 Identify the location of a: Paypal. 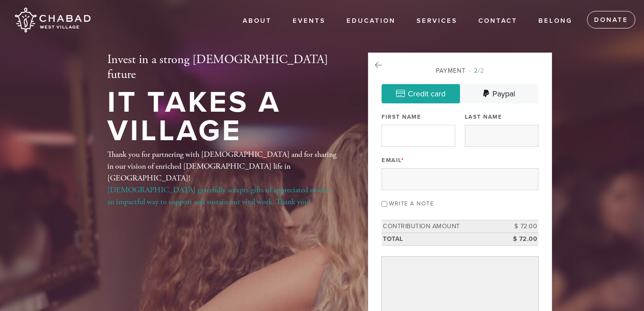
(500, 94).